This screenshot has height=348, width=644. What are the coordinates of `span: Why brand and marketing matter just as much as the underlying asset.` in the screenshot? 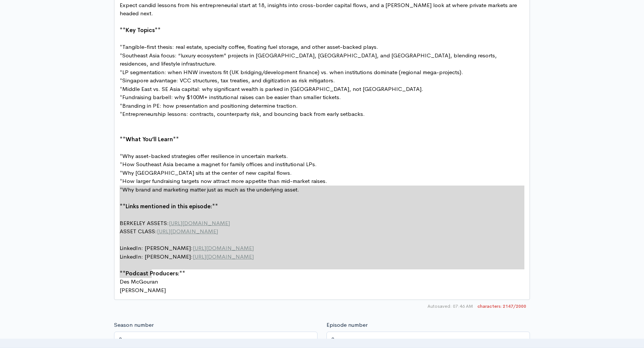 It's located at (210, 189).